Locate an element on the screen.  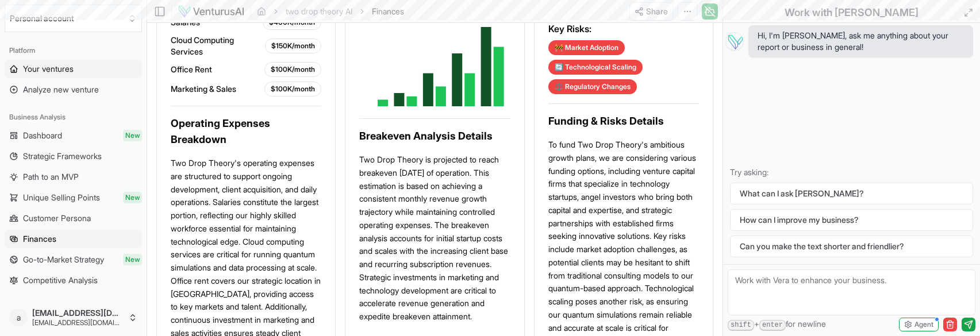
span: Marketing & Sales is located at coordinates (204, 89).